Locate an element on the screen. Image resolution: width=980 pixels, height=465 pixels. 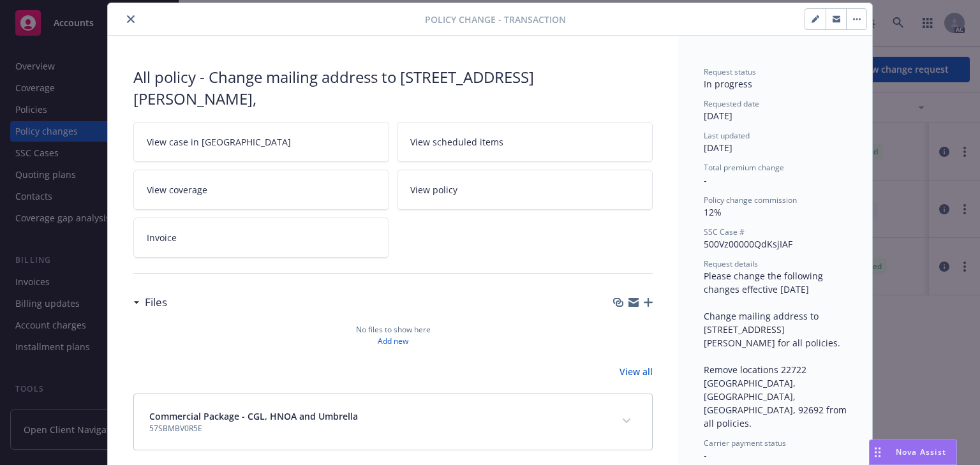
span: 57SBMBV0R5E is located at coordinates (254, 429).